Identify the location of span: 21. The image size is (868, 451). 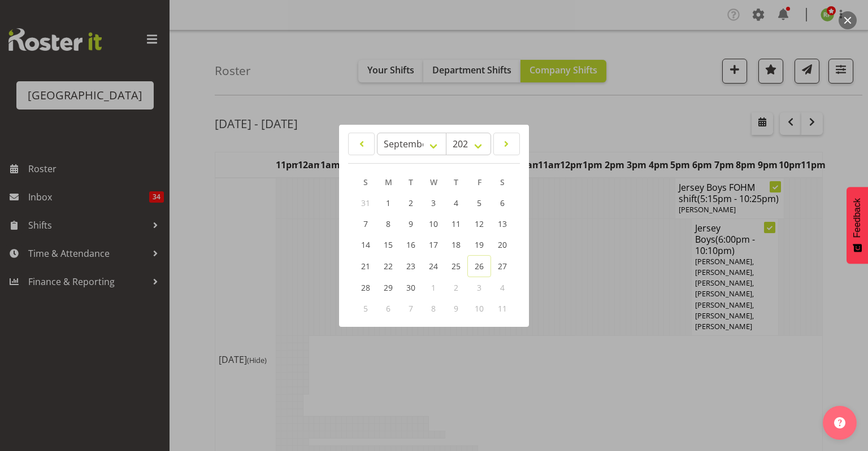
(365, 266).